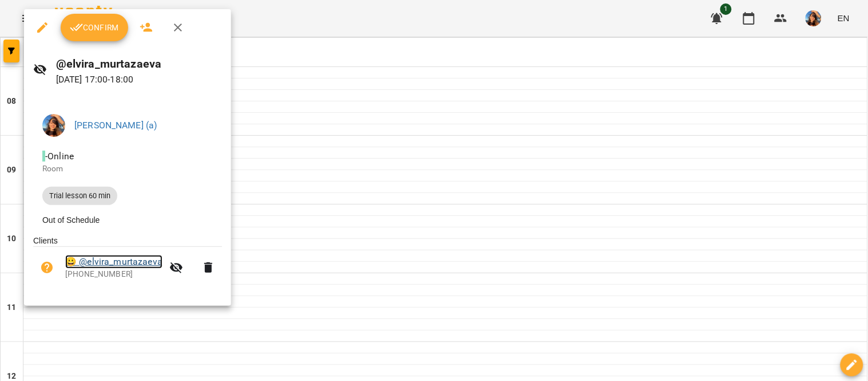 This screenshot has height=381, width=868. Describe the element at coordinates (139, 64) in the screenshot. I see `h6: @elvira_murtazaeva` at that location.